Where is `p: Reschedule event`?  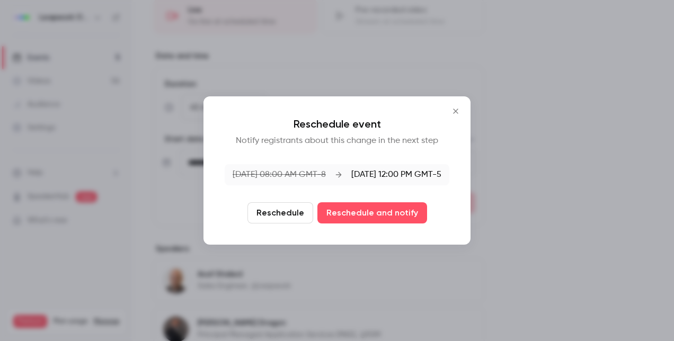
p: Reschedule event is located at coordinates (337, 124).